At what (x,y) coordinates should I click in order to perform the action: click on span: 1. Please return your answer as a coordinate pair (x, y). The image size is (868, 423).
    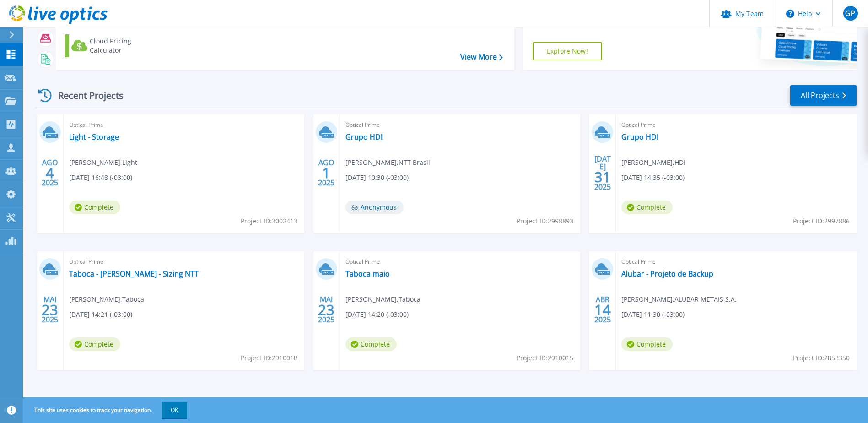
    Looking at the image, I should click on (326, 173).